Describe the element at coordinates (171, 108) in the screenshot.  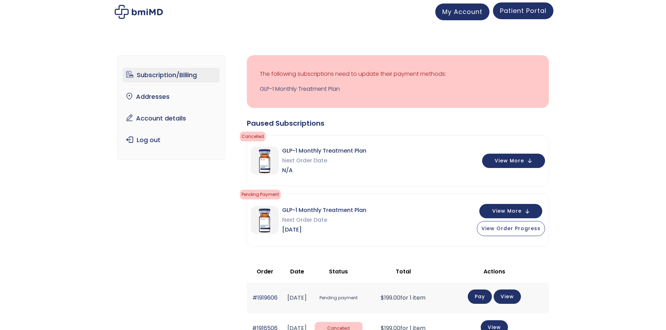
I see `nav: Account pages` at that location.